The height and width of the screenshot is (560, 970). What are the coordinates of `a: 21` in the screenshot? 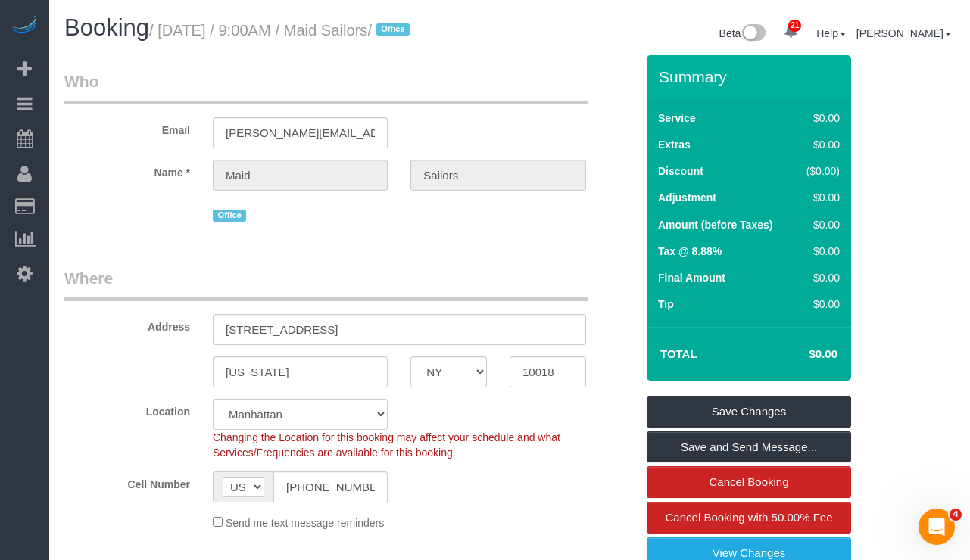 It's located at (791, 32).